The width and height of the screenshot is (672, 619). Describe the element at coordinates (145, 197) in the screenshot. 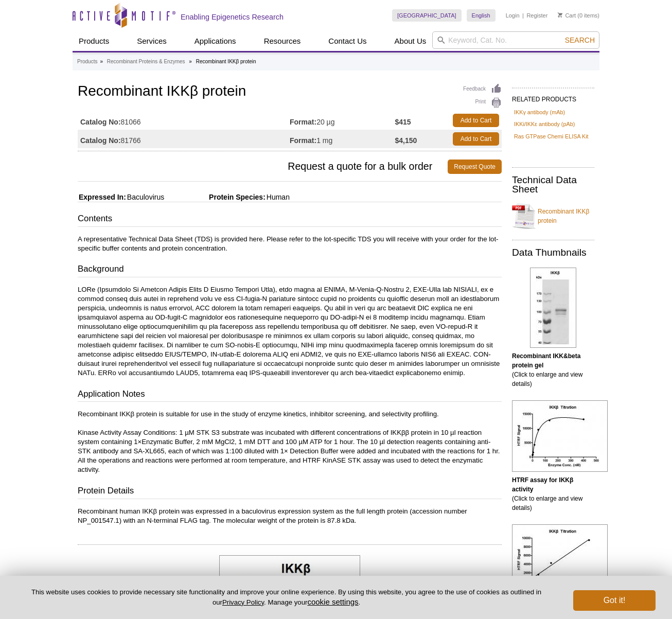

I see `span: Baculovirus` at that location.